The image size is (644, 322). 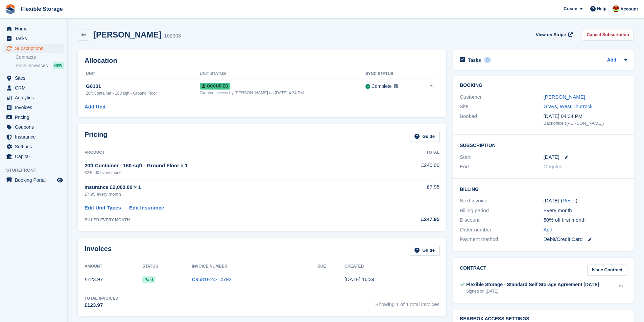 I want to click on span: Create, so click(x=570, y=9).